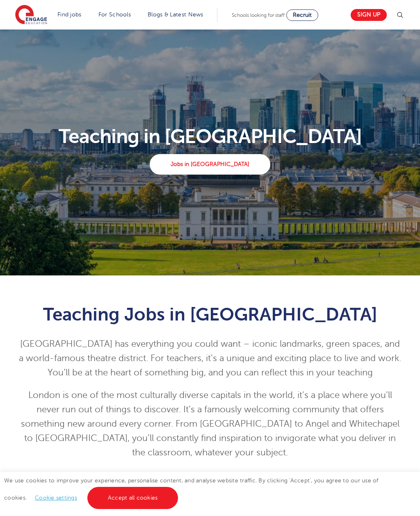 The height and width of the screenshot is (516, 420). What do you see at coordinates (115, 14) in the screenshot?
I see `a: For Schools` at bounding box center [115, 14].